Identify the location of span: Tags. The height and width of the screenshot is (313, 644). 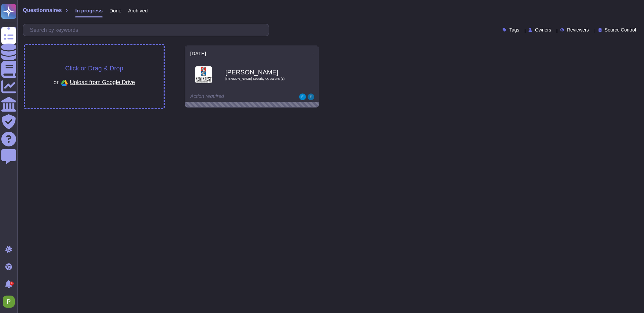
(514, 30).